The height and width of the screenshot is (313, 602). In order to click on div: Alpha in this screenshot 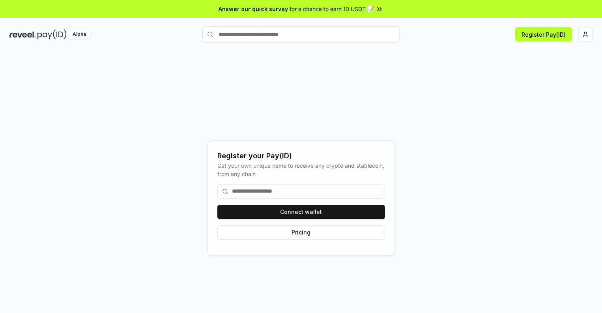, I will do `click(79, 34)`.